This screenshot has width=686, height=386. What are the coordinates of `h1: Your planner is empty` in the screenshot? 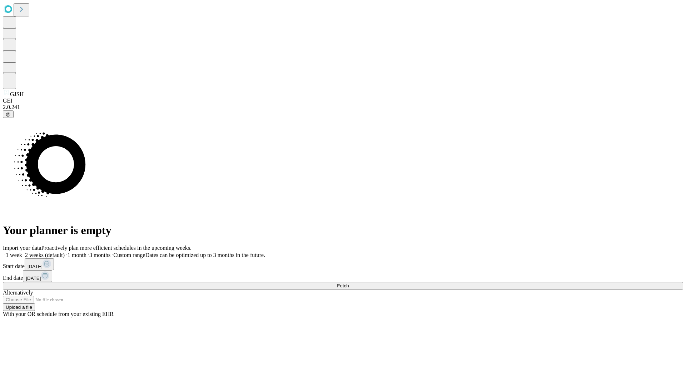 It's located at (343, 230).